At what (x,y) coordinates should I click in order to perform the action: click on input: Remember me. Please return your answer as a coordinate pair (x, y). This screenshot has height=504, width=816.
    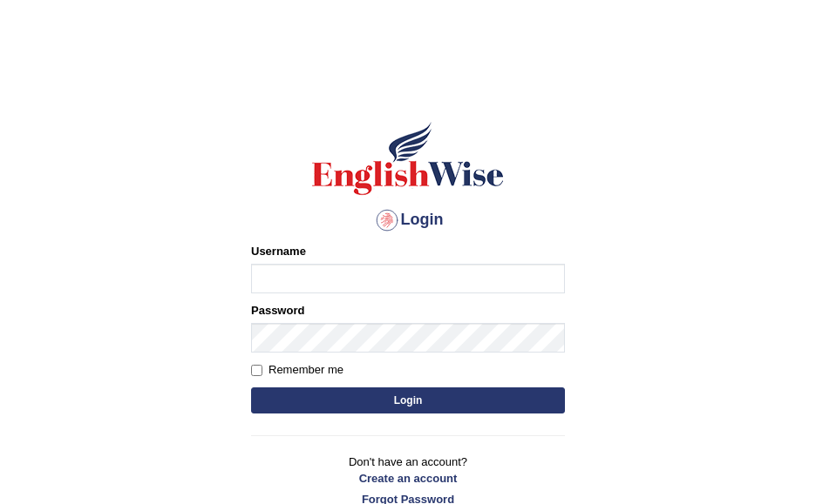
    Looking at the image, I should click on (257, 370).